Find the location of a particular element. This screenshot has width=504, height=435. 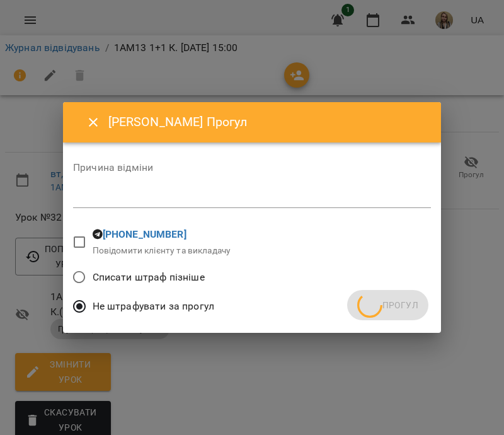

label: Причина відміни is located at coordinates (252, 168).